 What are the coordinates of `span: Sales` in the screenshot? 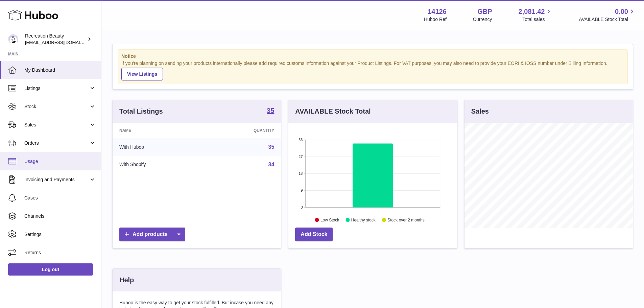 It's located at (57, 125).